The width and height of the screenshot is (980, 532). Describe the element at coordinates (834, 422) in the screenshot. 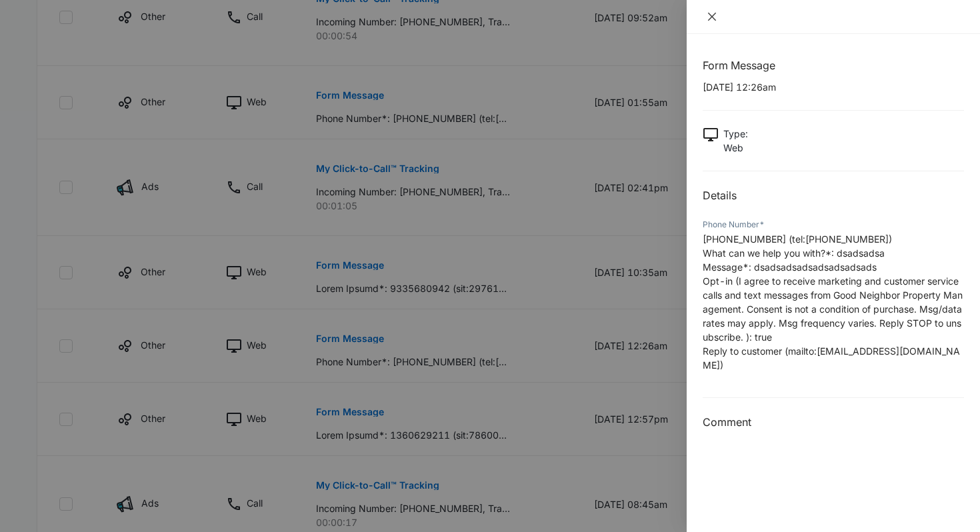

I see `h3: Comment` at that location.